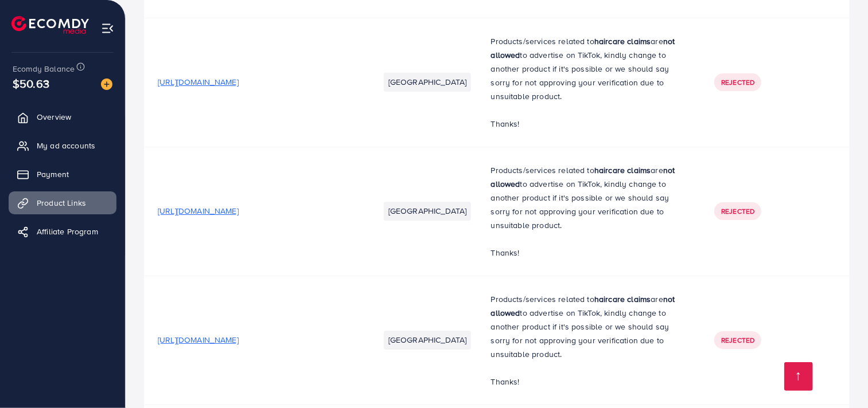 The image size is (868, 408). Describe the element at coordinates (62, 145) in the screenshot. I see `a: My ad accounts` at that location.